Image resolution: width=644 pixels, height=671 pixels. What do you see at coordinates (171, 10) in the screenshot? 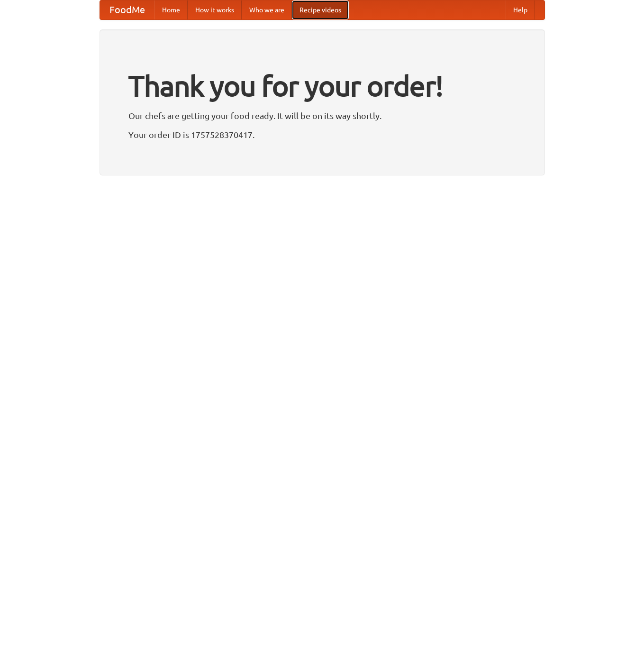
I see `a: Home` at bounding box center [171, 10].